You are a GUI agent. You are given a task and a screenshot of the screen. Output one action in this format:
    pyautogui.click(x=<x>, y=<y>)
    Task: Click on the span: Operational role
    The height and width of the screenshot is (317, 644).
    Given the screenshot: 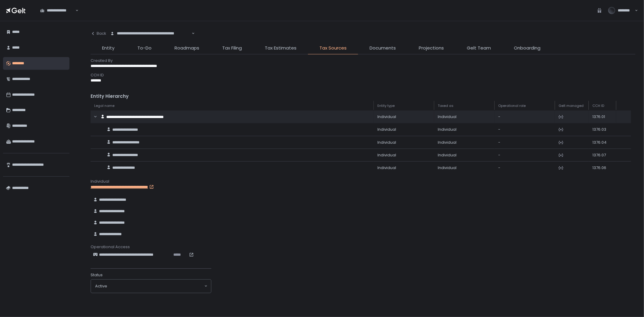 What is the action you would take?
    pyautogui.click(x=512, y=106)
    